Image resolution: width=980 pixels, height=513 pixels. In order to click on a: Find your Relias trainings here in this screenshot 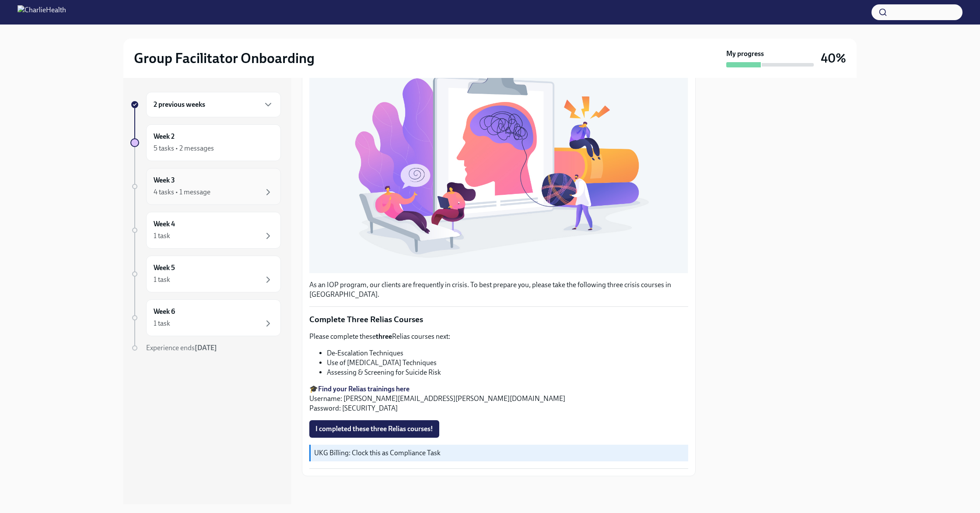, I will do `click(364, 389)`.